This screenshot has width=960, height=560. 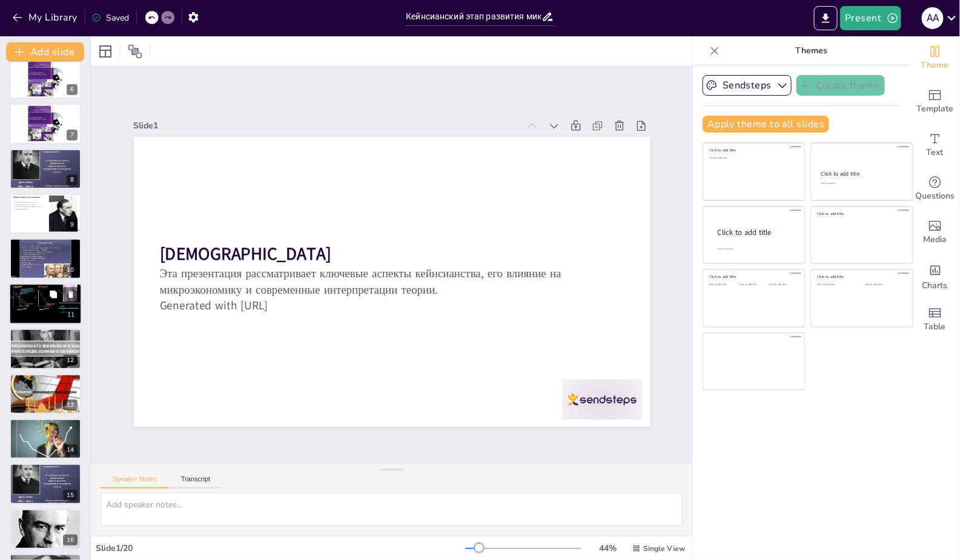 I want to click on div: Slide 1, so click(x=326, y=125).